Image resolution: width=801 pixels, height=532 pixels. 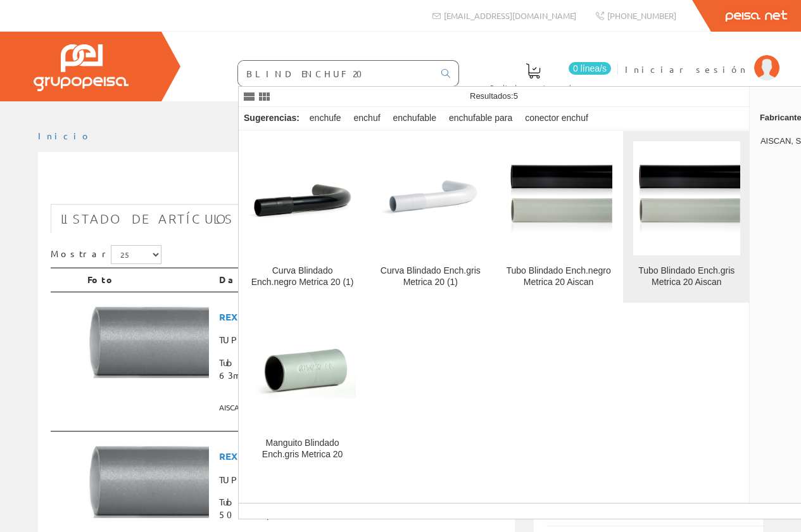 What do you see at coordinates (302, 198) in the screenshot?
I see `img: Curva Blindado Ench.negro Metrica 20 (1)` at bounding box center [302, 198].